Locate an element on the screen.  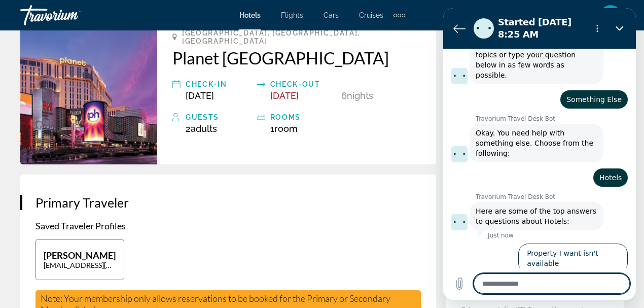
span: Cars is located at coordinates (331, 15).